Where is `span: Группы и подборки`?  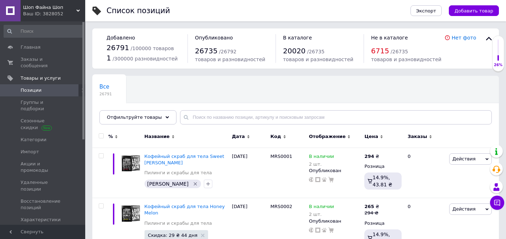
span: Группы и подборки is located at coordinates (43, 105).